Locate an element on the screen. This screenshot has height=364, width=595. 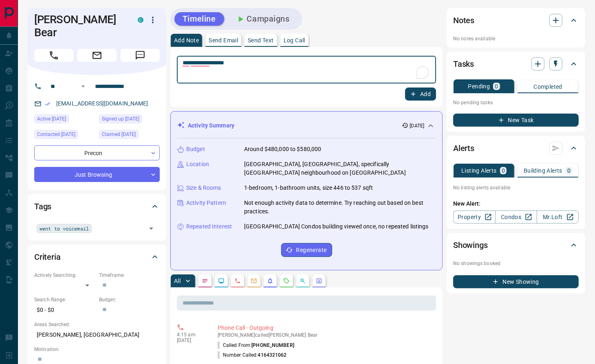
p: No pending tasks is located at coordinates (516, 103).